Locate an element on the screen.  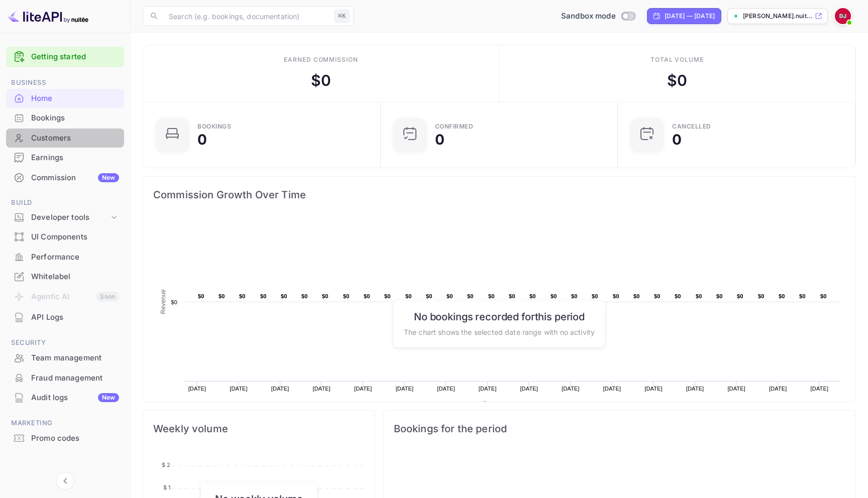
a: Customers is located at coordinates (64, 137).